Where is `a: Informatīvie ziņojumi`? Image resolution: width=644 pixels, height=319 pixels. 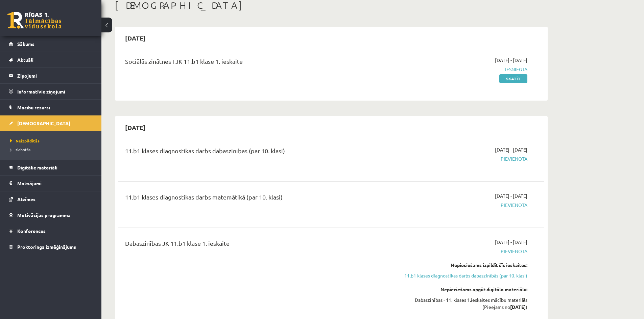 a: Informatīvie ziņojumi is located at coordinates (51, 91).